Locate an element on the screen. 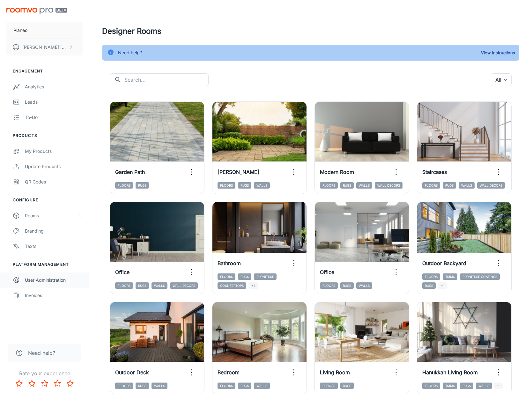 The image size is (532, 395). input: Search... is located at coordinates (167, 80).